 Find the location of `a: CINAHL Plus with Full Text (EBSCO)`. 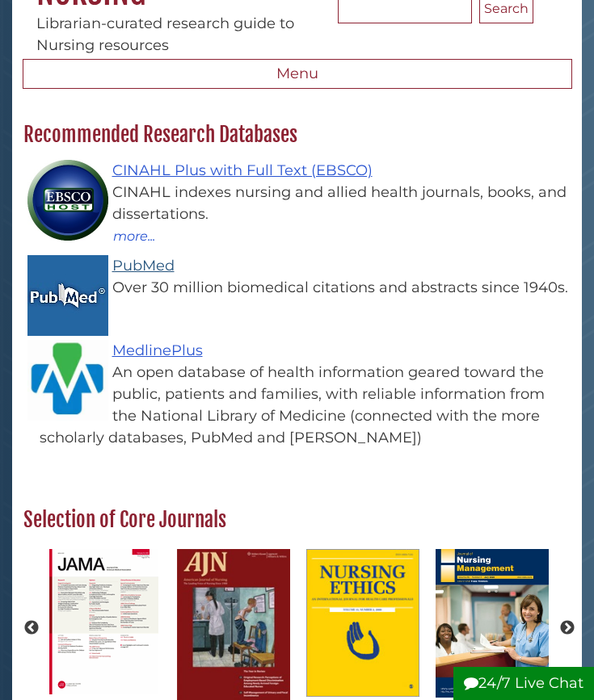

a: CINAHL Plus with Full Text (EBSCO) is located at coordinates (242, 171).